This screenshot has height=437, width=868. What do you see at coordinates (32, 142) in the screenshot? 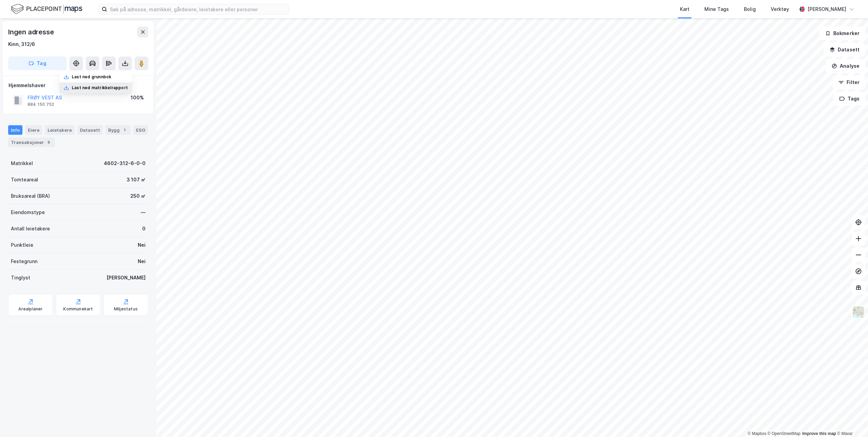
I see `div: Transaksjoner` at bounding box center [32, 142].